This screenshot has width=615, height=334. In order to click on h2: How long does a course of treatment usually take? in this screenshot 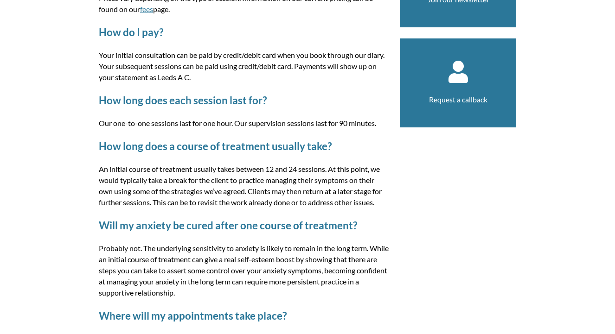, I will do `click(244, 146)`.